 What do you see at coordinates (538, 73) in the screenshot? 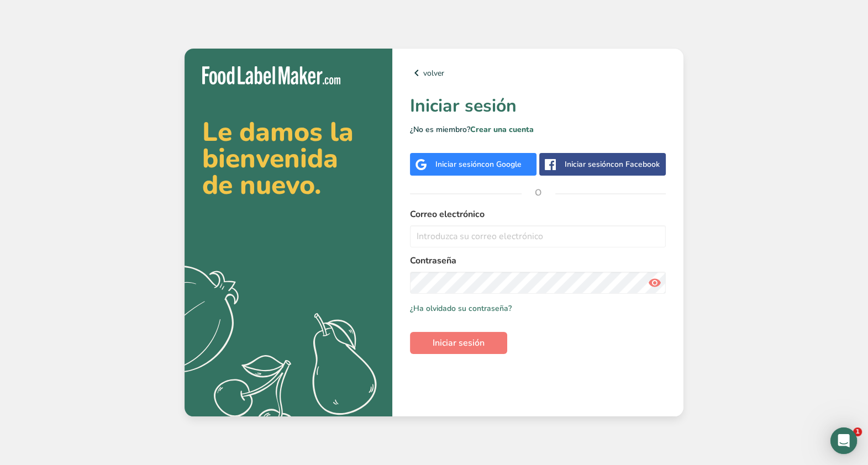
I see `a: volver` at bounding box center [538, 73].